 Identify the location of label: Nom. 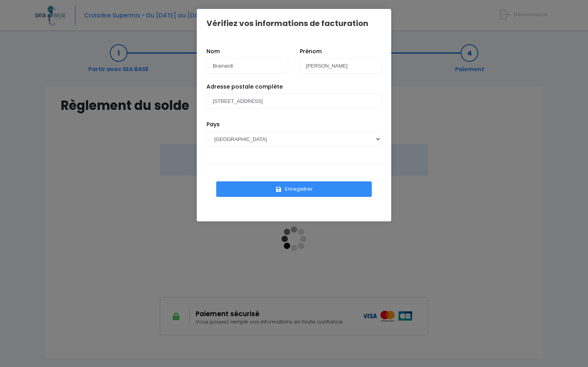
(213, 51).